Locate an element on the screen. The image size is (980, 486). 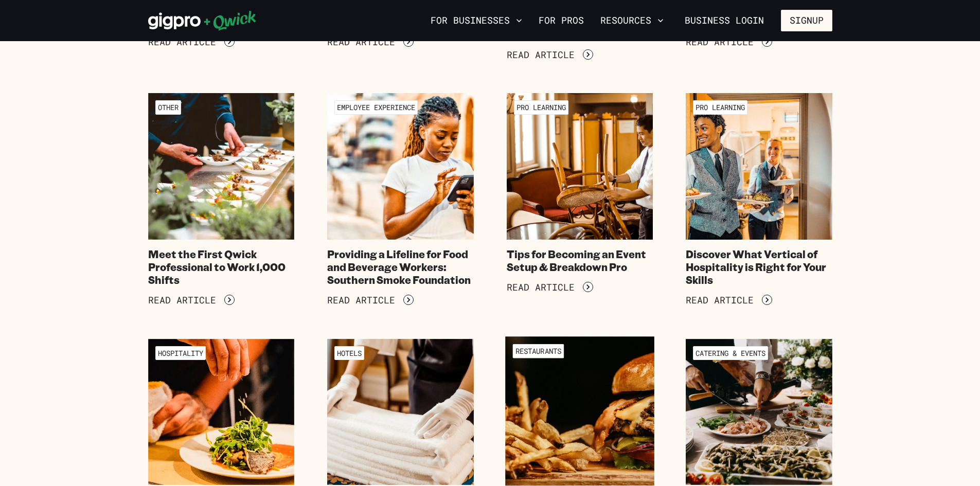
img: Hospitality staffing is in demand and great industry to focus a career around. You can use Gig ap... is located at coordinates (759, 166).